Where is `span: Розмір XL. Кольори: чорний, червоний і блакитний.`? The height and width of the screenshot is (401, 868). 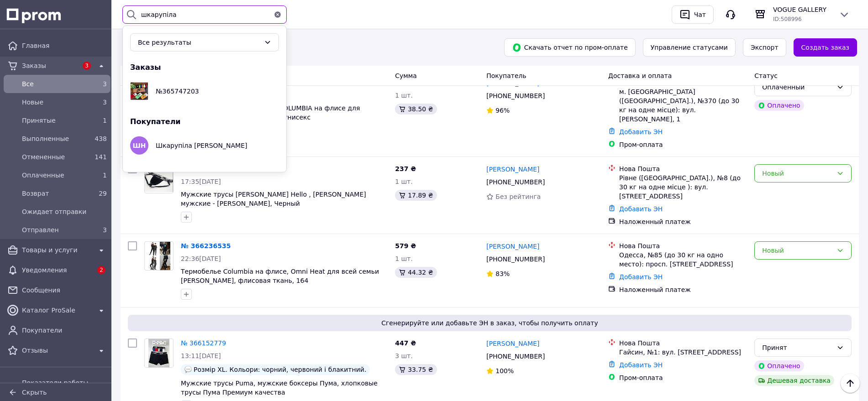
span: Розмір XL. Кольори: чорний, червоний і блакитний. is located at coordinates (280, 370).